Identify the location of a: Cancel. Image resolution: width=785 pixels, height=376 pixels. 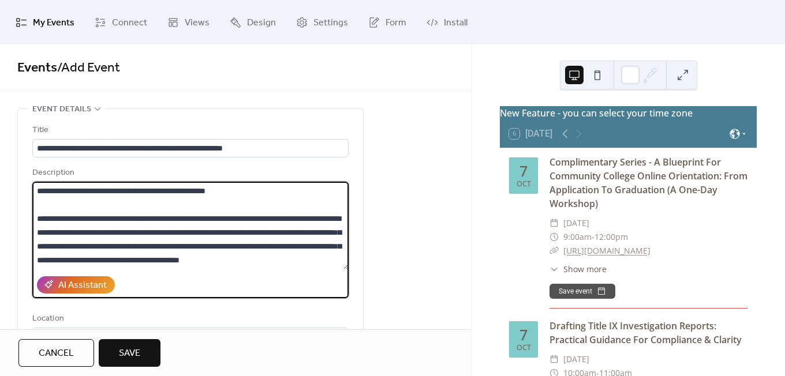
(56, 353).